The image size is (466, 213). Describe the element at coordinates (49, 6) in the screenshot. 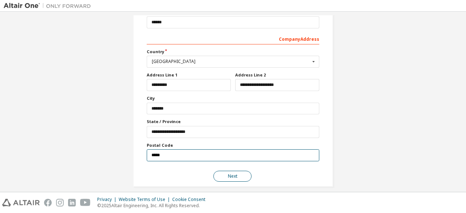

I see `img: Altair One` at that location.